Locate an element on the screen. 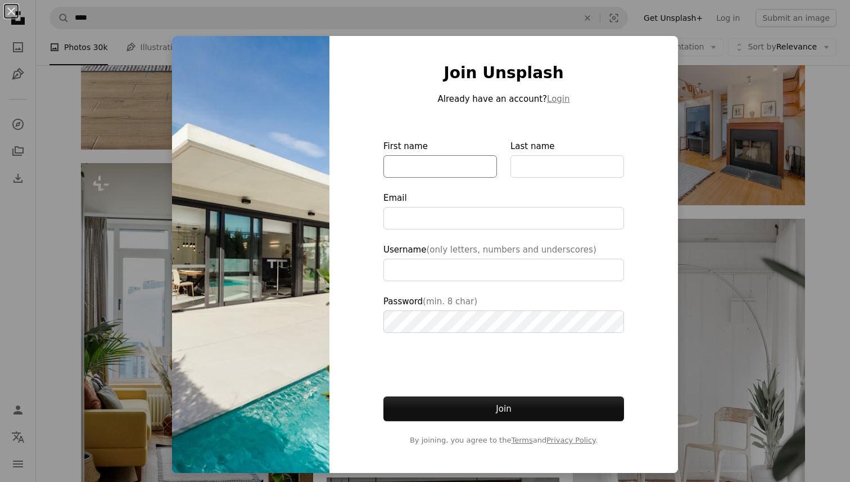  label: Email is located at coordinates (504, 210).